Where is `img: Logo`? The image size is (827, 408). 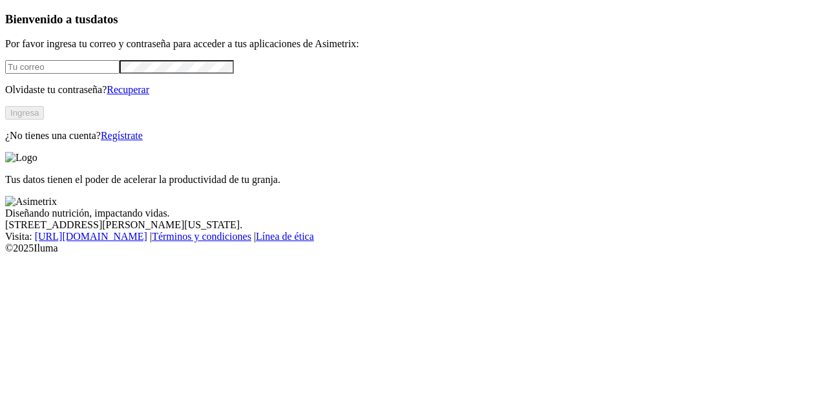
img: Logo is located at coordinates (21, 158).